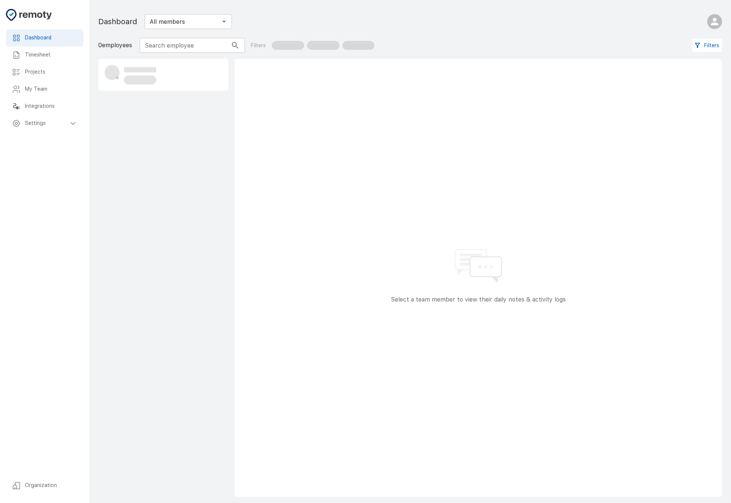 The image size is (731, 503). What do you see at coordinates (51, 55) in the screenshot?
I see `h6: Timesheet` at bounding box center [51, 55].